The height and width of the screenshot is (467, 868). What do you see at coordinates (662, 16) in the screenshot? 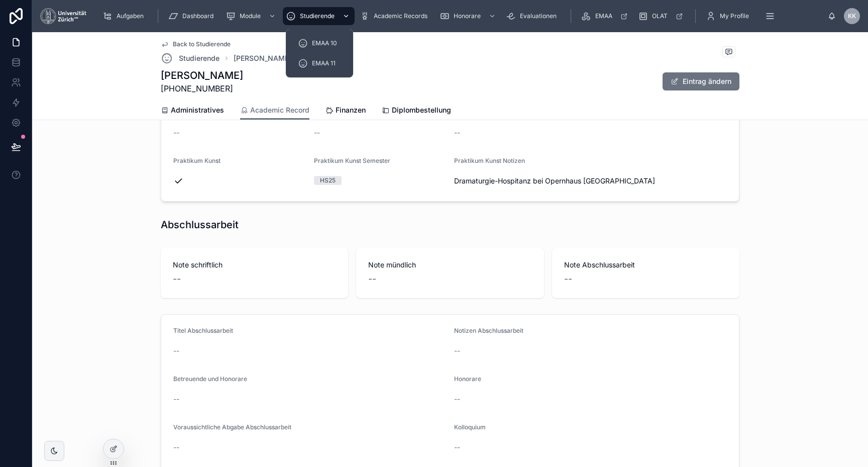
I see `a: OLAT` at bounding box center [662, 16].